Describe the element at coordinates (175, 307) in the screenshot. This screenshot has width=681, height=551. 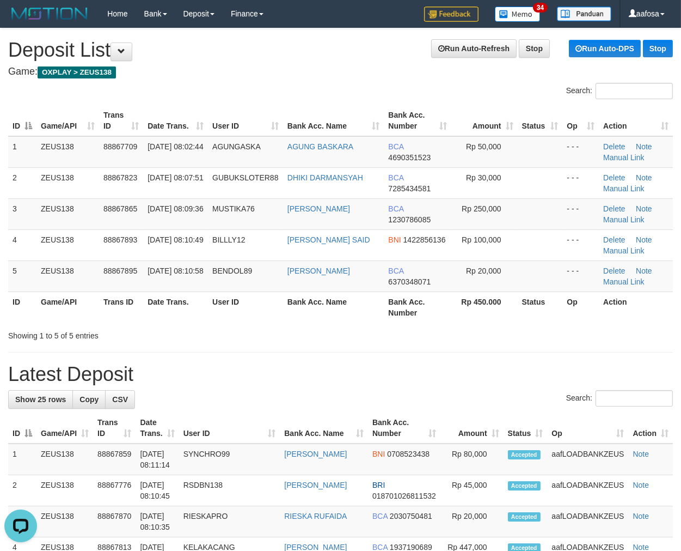
I see `th: Date Trans.` at that location.